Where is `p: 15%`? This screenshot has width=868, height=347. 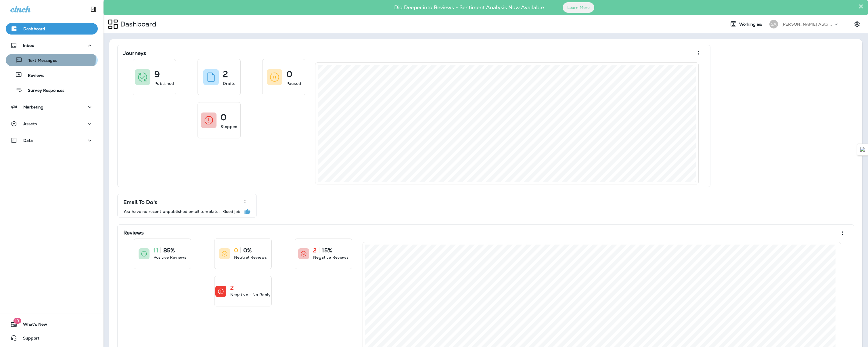 p: 15% is located at coordinates (327, 251).